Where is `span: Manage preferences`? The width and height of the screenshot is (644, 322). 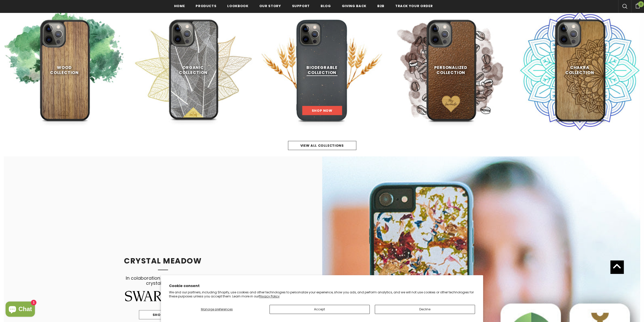 span: Manage preferences is located at coordinates (217, 309).